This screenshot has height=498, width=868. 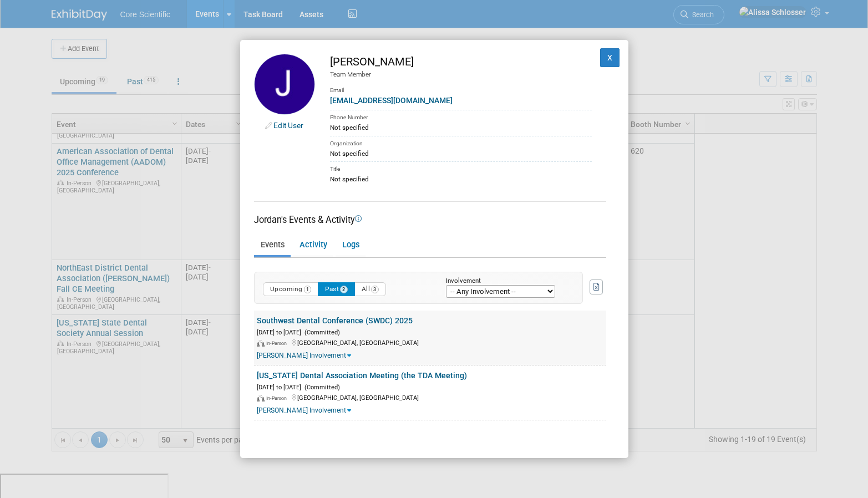 I want to click on div: Email, so click(x=461, y=87).